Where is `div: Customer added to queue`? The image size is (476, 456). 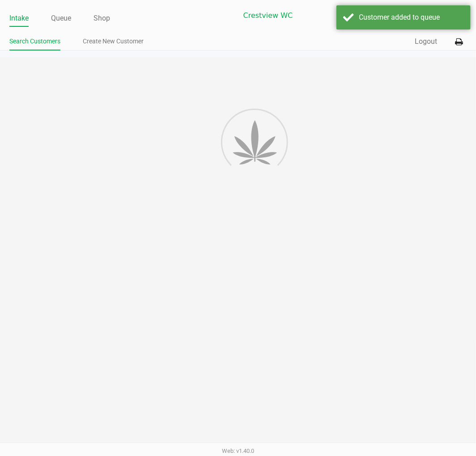
div: Customer added to queue is located at coordinates (411, 18).